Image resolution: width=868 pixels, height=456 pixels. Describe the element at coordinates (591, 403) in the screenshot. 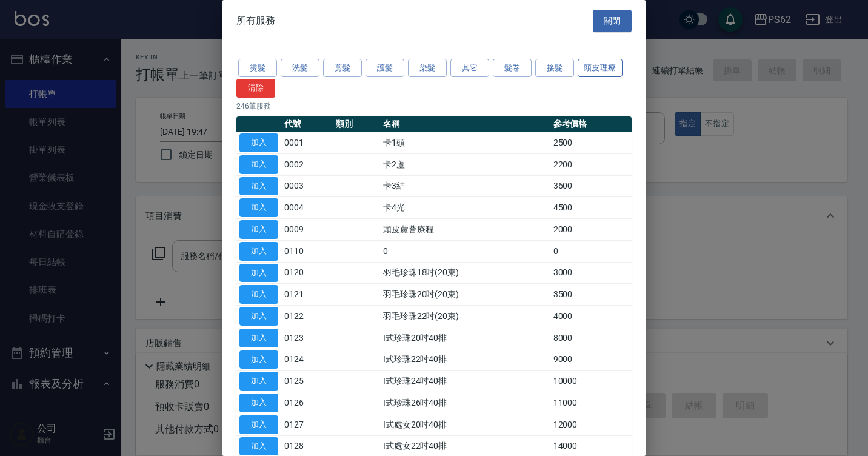

I see `td: 11000` at that location.